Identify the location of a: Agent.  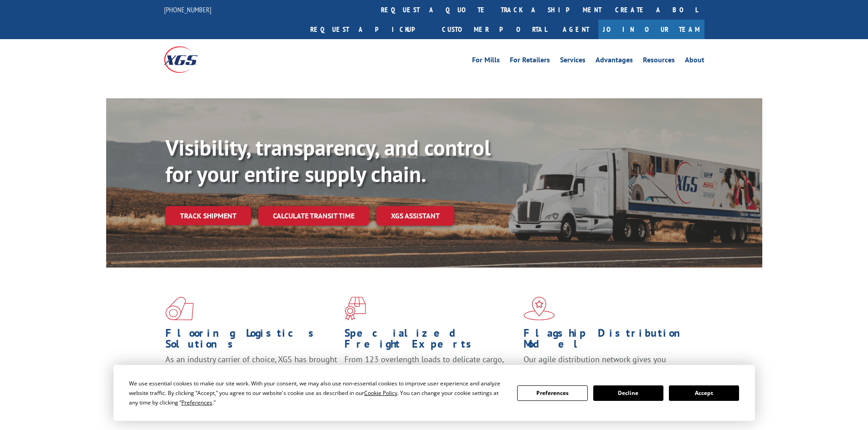
(576, 29).